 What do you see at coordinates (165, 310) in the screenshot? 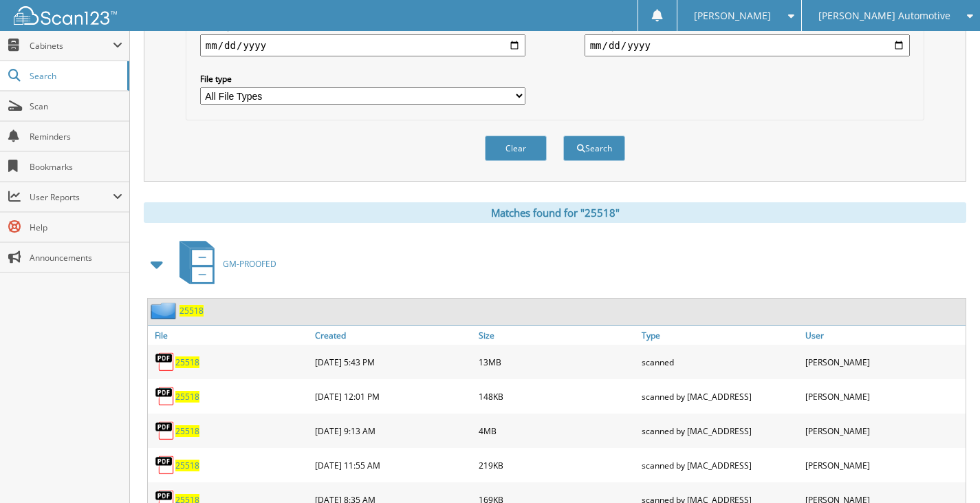
I see `img: folder2.png` at bounding box center [165, 310].